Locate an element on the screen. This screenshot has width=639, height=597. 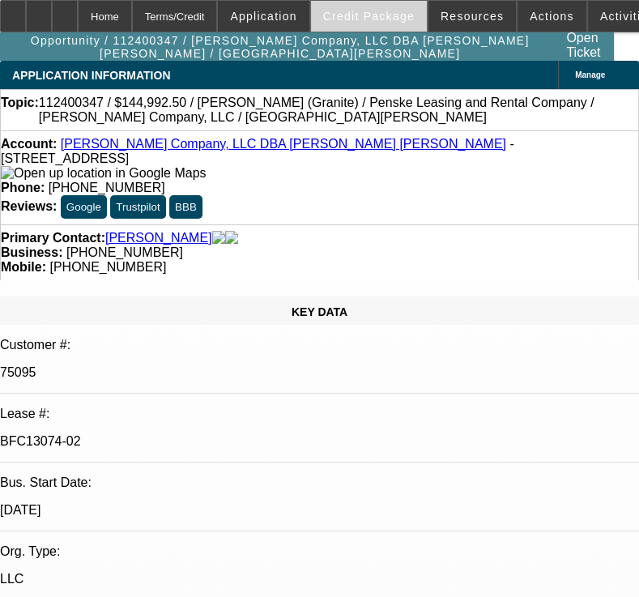
span: KEY DATA is located at coordinates (319, 312).